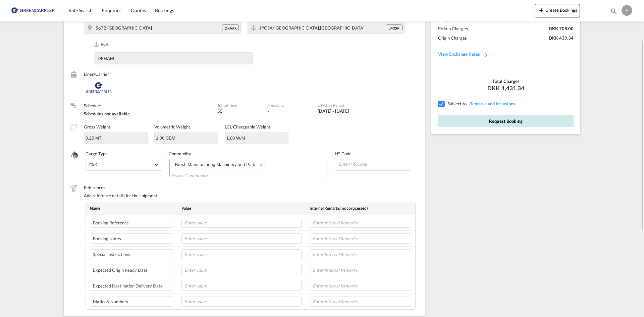 The image size is (644, 317). What do you see at coordinates (613, 12) in the screenshot?
I see `div: icon-magnify` at bounding box center [613, 12].